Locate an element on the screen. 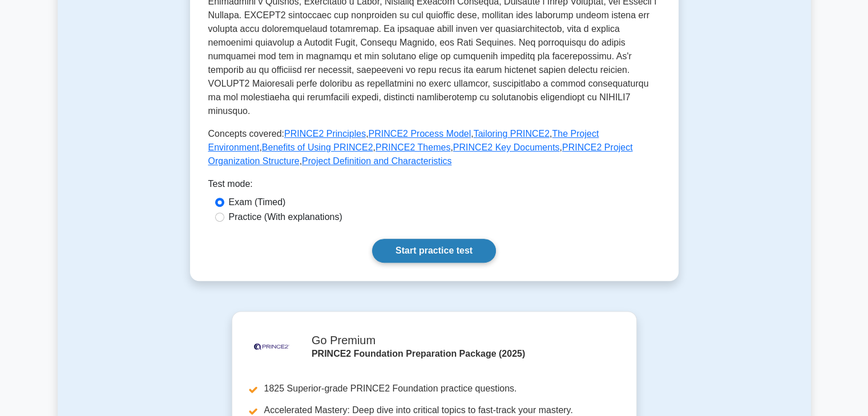  p: Concepts covered: , , , , , , , , is located at coordinates (434, 147).